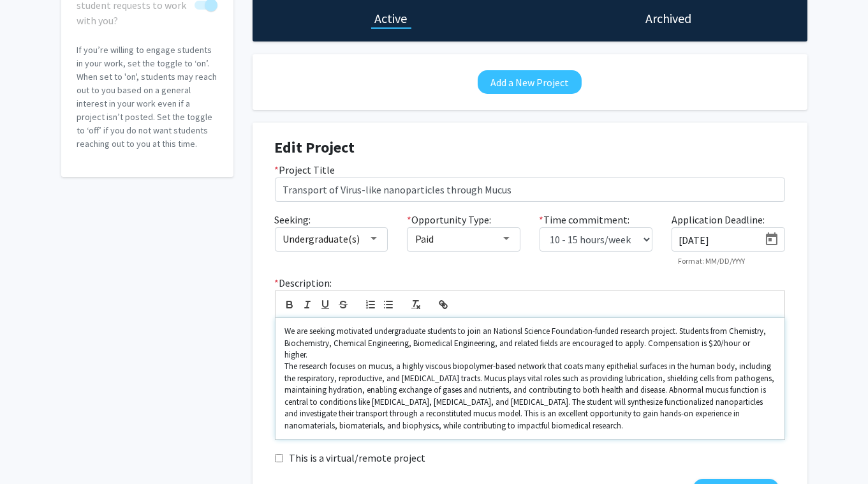 The height and width of the screenshot is (484, 868). What do you see at coordinates (321, 239) in the screenshot?
I see `span: Undergraduate(s)` at bounding box center [321, 239].